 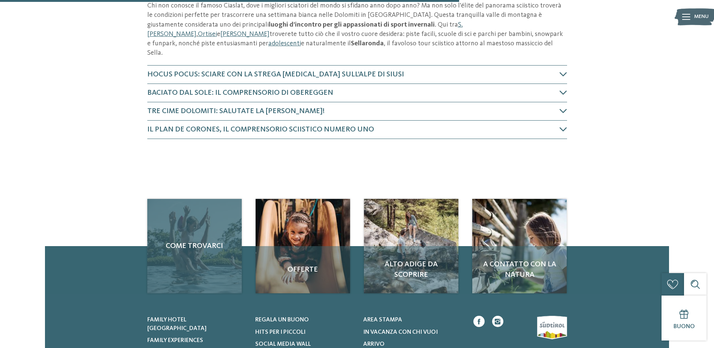 What do you see at coordinates (411, 246) in the screenshot?
I see `a: Settimana bianca sulle Dolomiti, Patrimonio mondiale UNESCO Alto Adige da scoprire` at bounding box center [411, 246].